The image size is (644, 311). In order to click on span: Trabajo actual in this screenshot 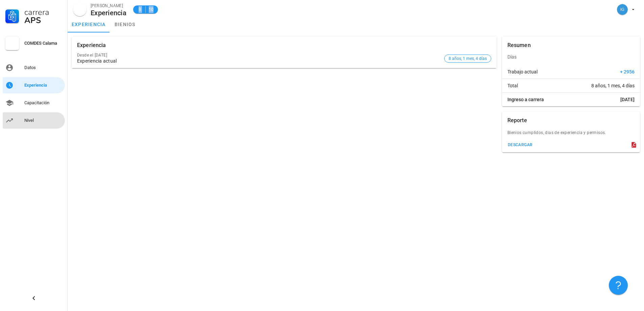, I will do `click(522, 72)`.